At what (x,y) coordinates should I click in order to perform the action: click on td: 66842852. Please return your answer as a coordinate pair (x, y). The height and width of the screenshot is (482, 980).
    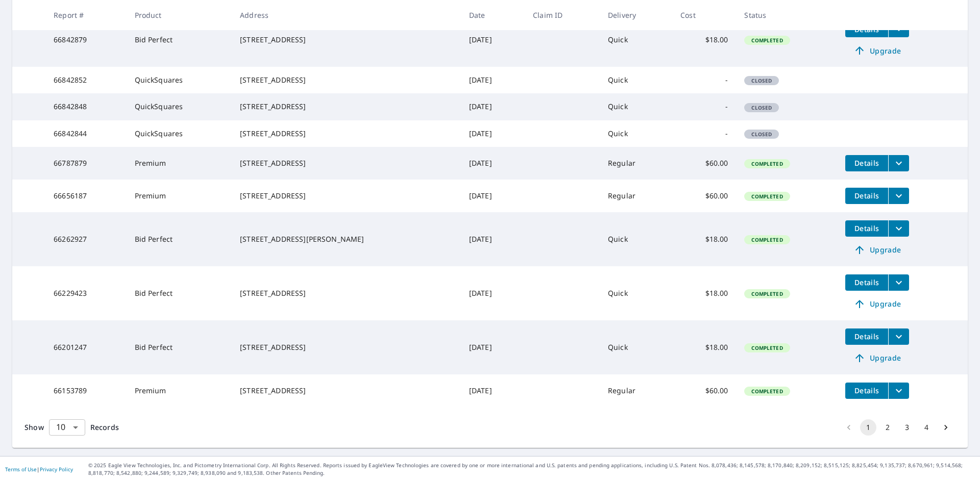
    Looking at the image, I should click on (86, 80).